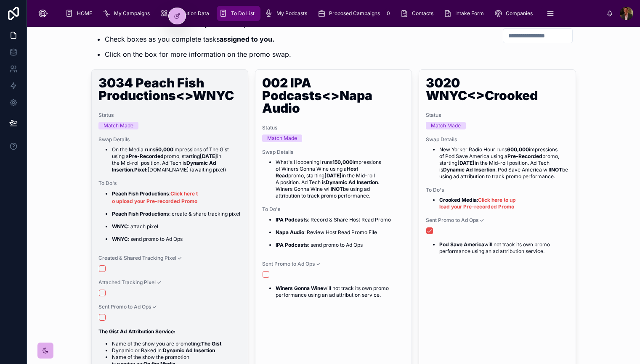 The width and height of the screenshot is (640, 364). What do you see at coordinates (170, 258) in the screenshot?
I see `span: Created & Shared Tracking Pixel ✓` at bounding box center [170, 258].